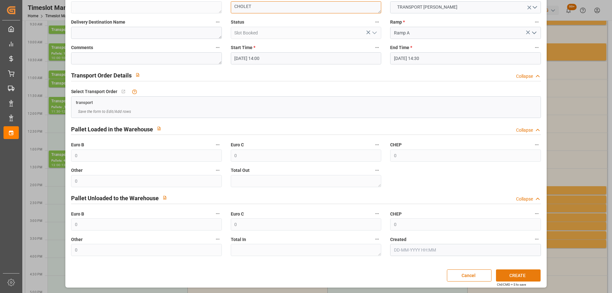 Image resolution: width=612 pixels, height=293 pixels. Describe the element at coordinates (238, 22) in the screenshot. I see `span: Status` at that location.